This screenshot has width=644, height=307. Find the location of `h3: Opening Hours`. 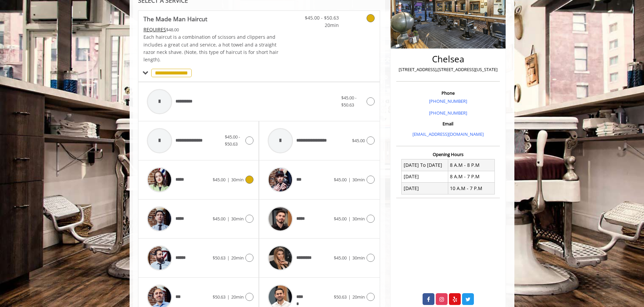

h3: Opening Hours is located at coordinates (448, 155).